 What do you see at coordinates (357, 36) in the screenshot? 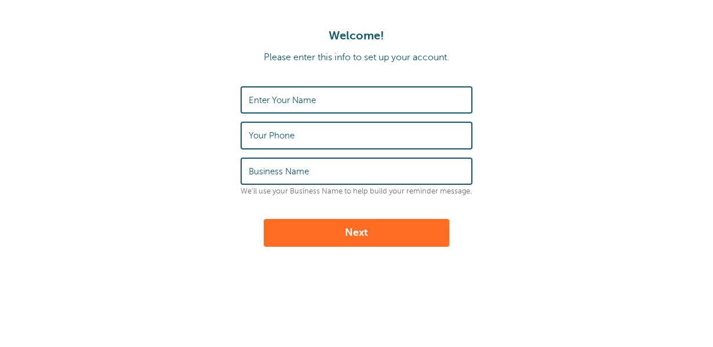
I see `h1: Welcome!` at bounding box center [357, 36].